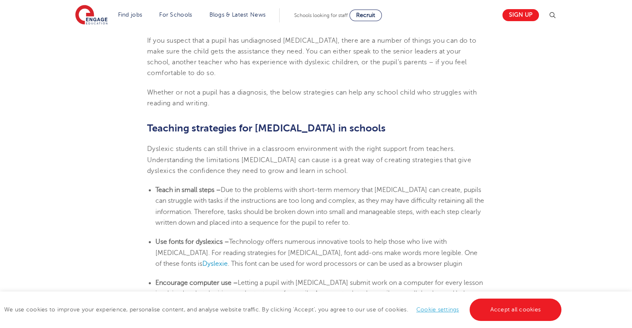 Image resolution: width=632 pixels, height=328 pixels. I want to click on a: For Schools, so click(175, 15).